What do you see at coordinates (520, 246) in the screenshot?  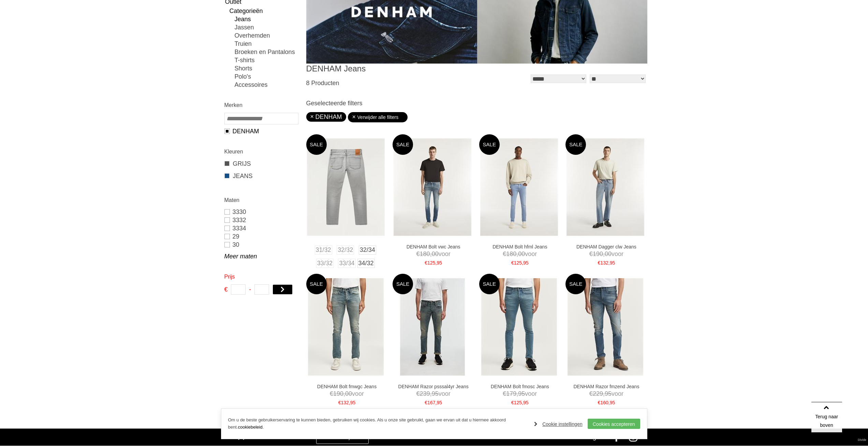 I see `a: DENHAM Bolt hfml Jeans` at bounding box center [520, 246].